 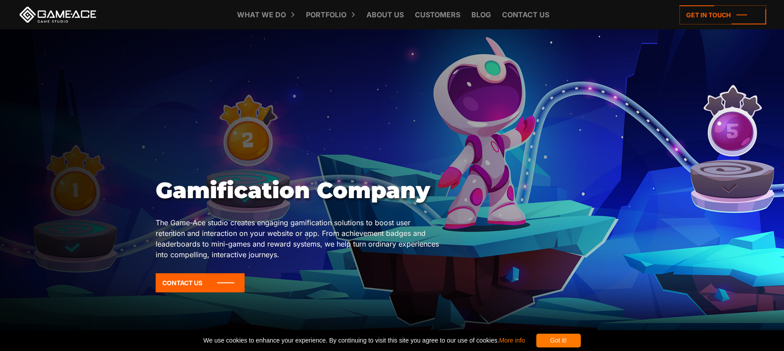 What do you see at coordinates (200, 283) in the screenshot?
I see `a: Contact Us` at bounding box center [200, 283].